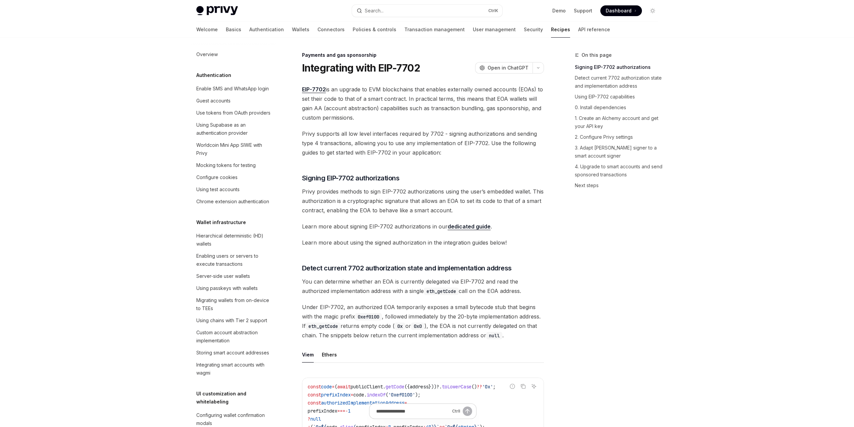 Image resolution: width=854 pixels, height=427 pixels. I want to click on a: User management, so click(494, 30).